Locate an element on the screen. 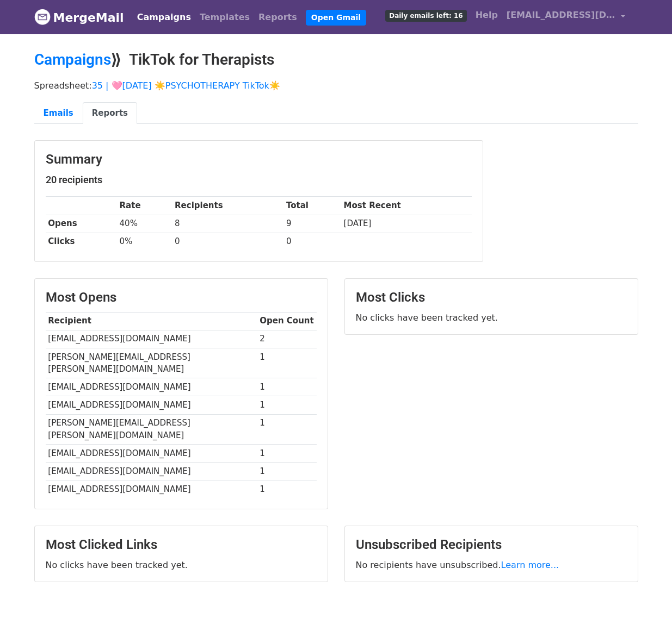 This screenshot has height=637, width=672. a: Learn more... is located at coordinates (530, 565).